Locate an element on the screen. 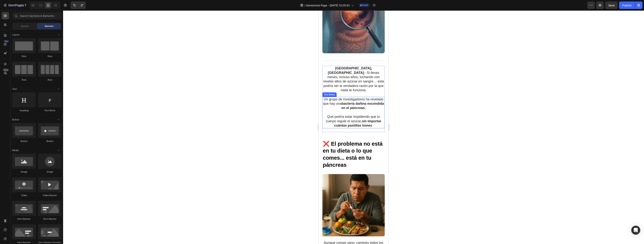  span: Button is located at coordinates (15, 120).